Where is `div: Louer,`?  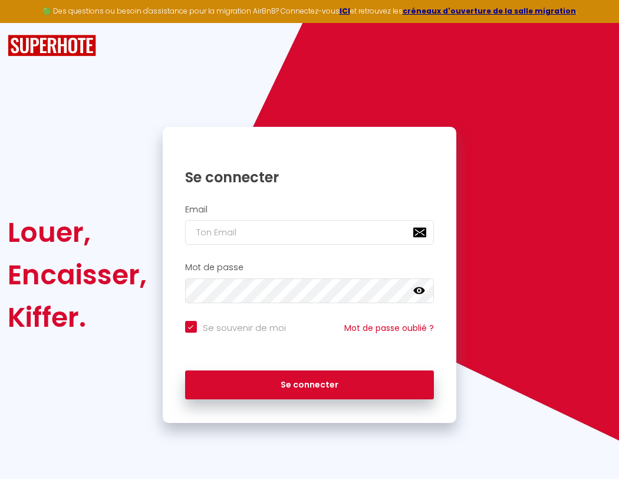 div: Louer, is located at coordinates (77, 232).